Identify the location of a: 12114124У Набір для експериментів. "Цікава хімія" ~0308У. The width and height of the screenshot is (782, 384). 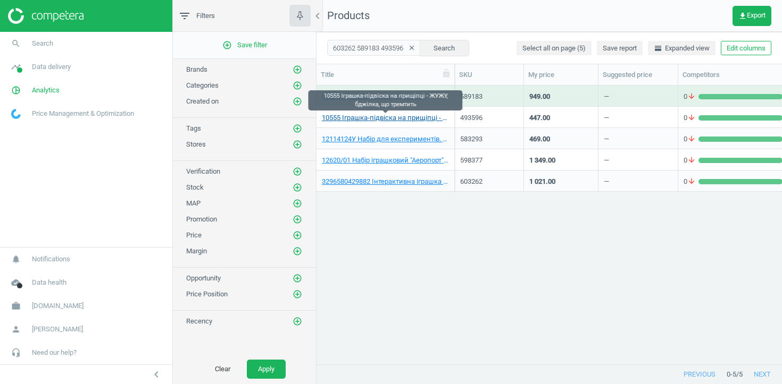
(385, 139).